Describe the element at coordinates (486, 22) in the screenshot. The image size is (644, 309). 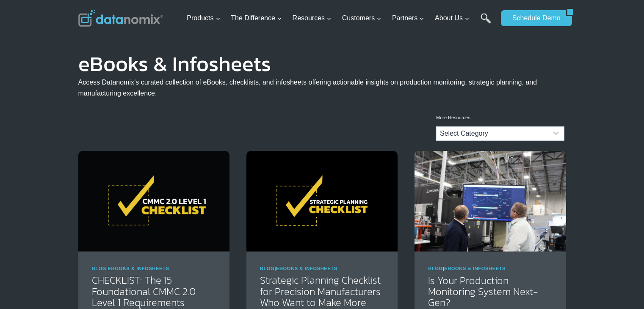
I see `a: Search` at that location.